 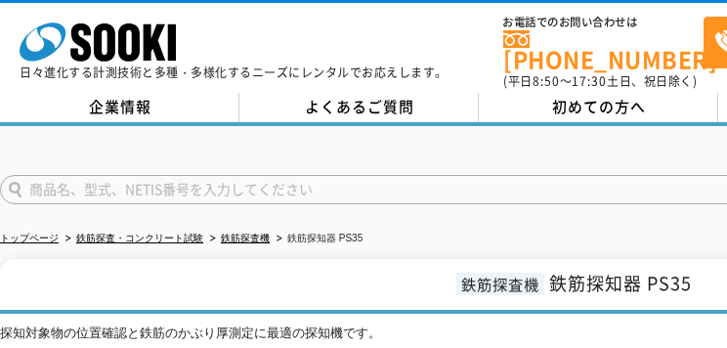 What do you see at coordinates (140, 237) in the screenshot?
I see `a: 鉄筋探査・コンクリート試験` at bounding box center [140, 237].